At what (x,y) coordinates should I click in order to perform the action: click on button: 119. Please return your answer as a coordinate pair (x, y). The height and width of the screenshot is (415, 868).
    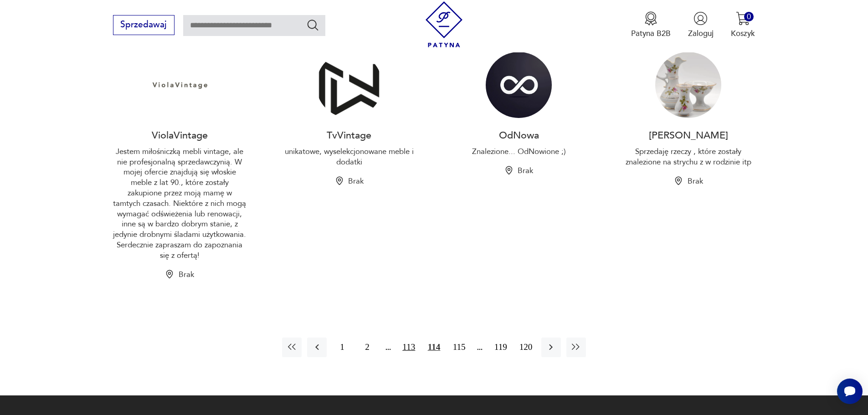
    Looking at the image, I should click on (500, 347).